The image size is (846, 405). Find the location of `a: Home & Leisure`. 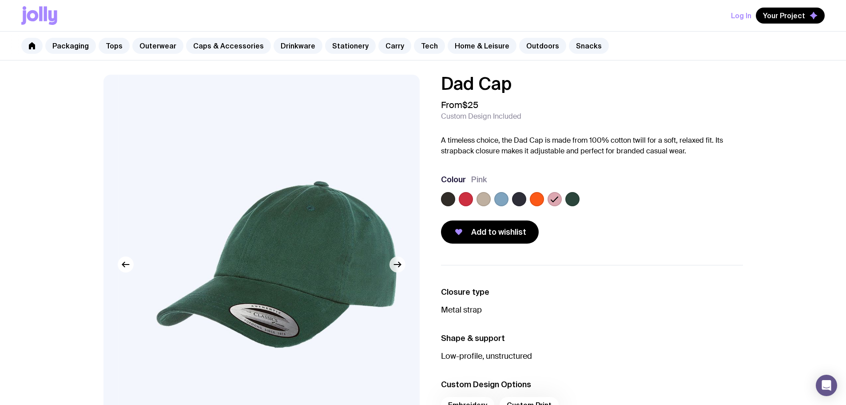

a: Home & Leisure is located at coordinates (482, 46).